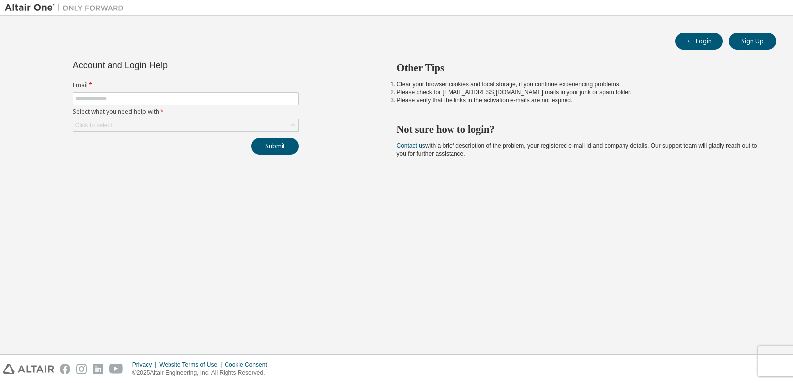 Image resolution: width=793 pixels, height=383 pixels. Describe the element at coordinates (275, 146) in the screenshot. I see `button: Submit` at that location.